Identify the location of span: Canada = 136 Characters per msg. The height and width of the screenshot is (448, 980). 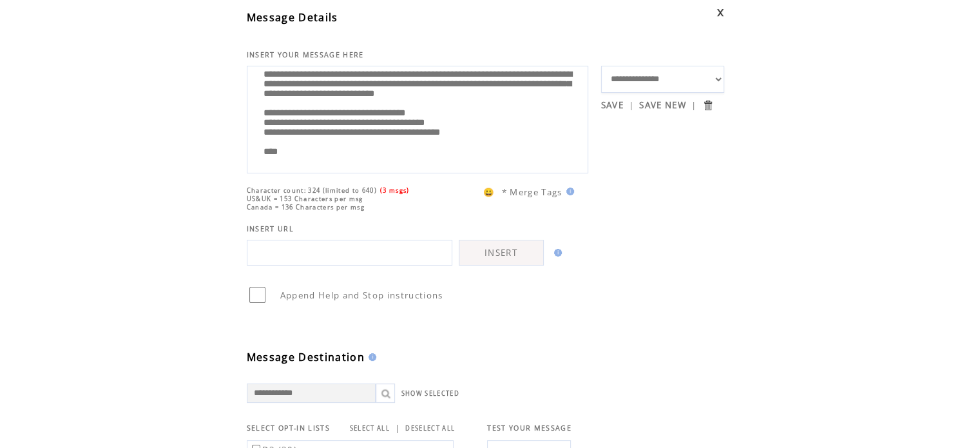
(306, 207).